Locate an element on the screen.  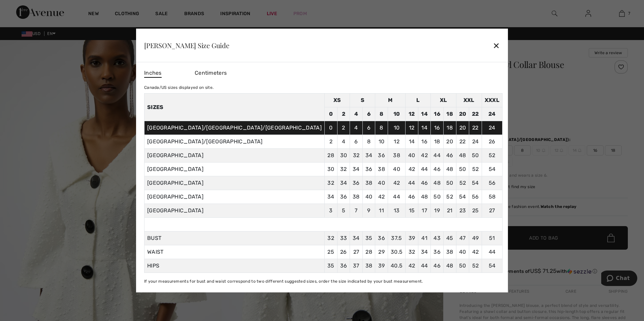
span: Chat is located at coordinates (21, 8).